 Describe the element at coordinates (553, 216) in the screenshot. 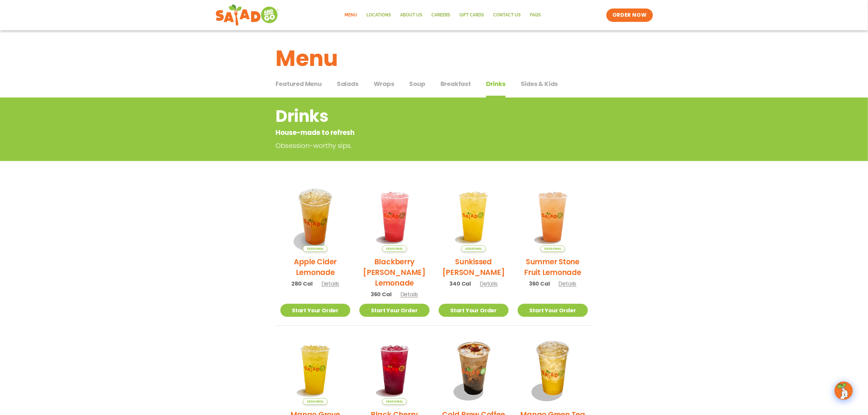

I see `img: Product photo for Summer Stone Fruit Lemonade` at that location.